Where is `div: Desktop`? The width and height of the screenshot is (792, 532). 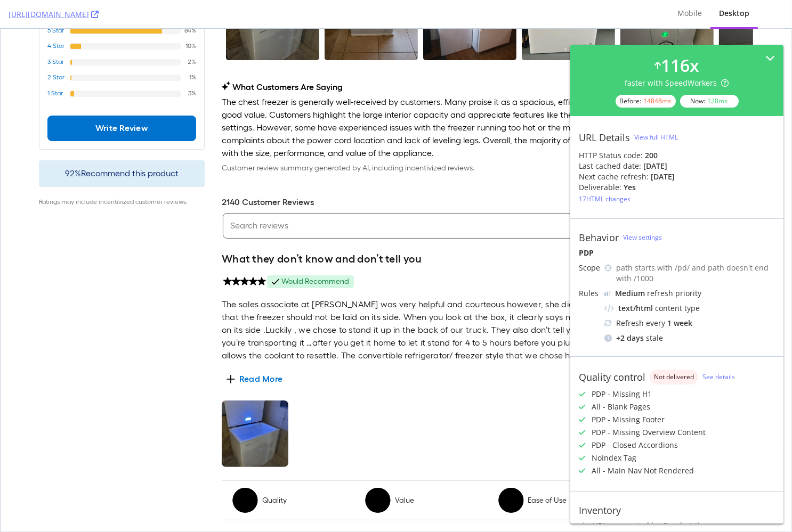 div: Desktop is located at coordinates (734, 14).